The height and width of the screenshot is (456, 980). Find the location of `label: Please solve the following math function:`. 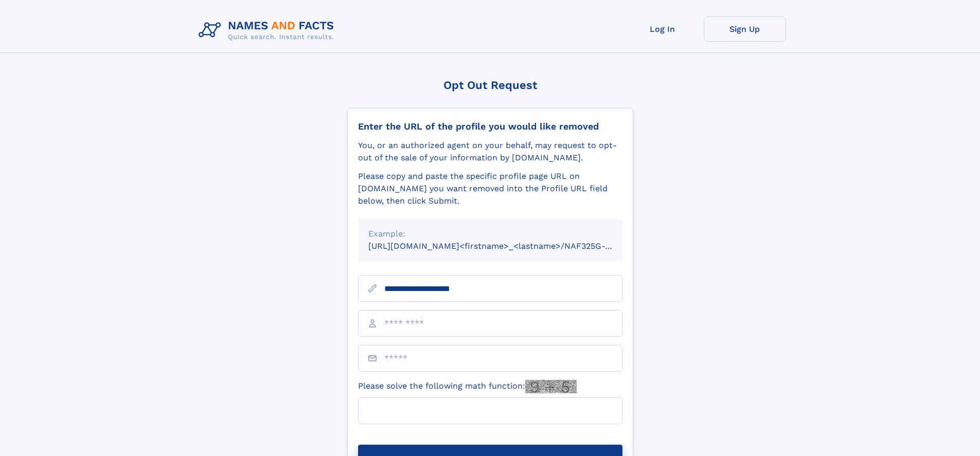

label: Please solve the following math function: is located at coordinates (467, 387).